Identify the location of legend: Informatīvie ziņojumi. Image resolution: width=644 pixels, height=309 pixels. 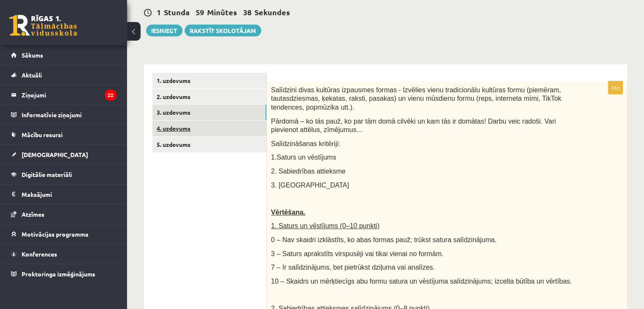
(69, 114).